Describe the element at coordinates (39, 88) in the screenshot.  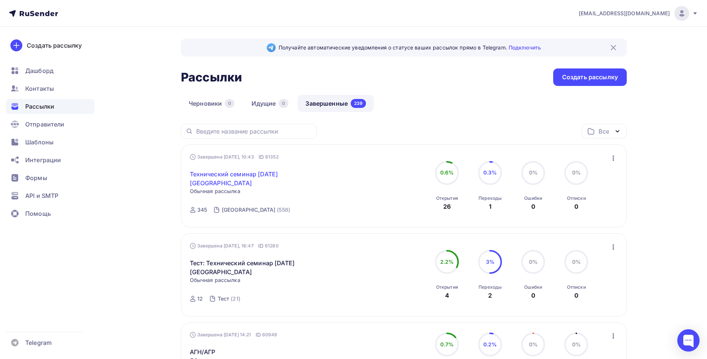
I see `span: Контакты` at that location.